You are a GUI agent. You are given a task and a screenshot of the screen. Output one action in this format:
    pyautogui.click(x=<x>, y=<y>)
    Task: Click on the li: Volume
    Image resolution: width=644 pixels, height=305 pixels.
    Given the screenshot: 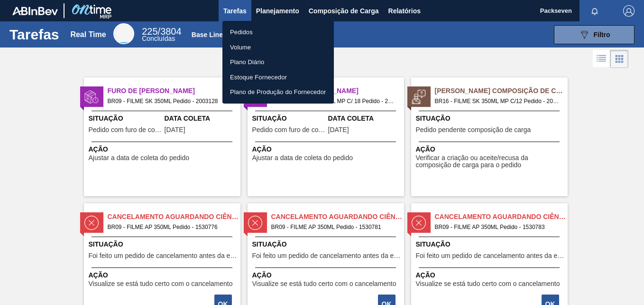 What is the action you would take?
    pyautogui.click(x=278, y=48)
    